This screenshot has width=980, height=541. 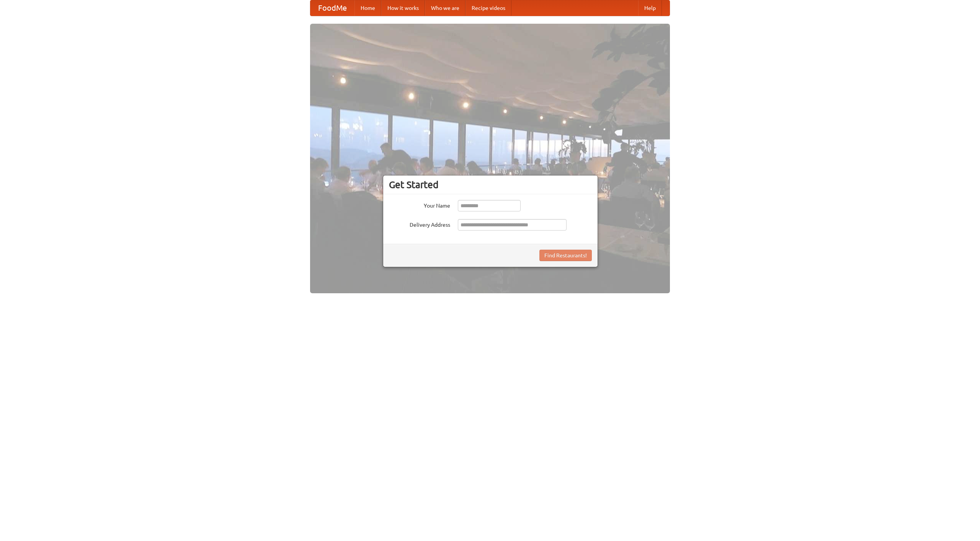 I want to click on a: Who we are, so click(x=445, y=8).